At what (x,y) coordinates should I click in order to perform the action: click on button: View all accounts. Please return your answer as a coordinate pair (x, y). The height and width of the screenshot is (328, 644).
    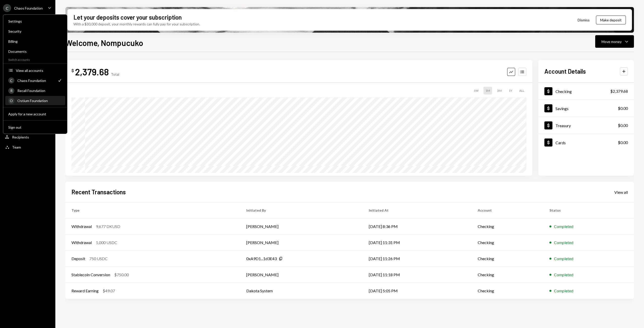
    Looking at the image, I should click on (35, 71).